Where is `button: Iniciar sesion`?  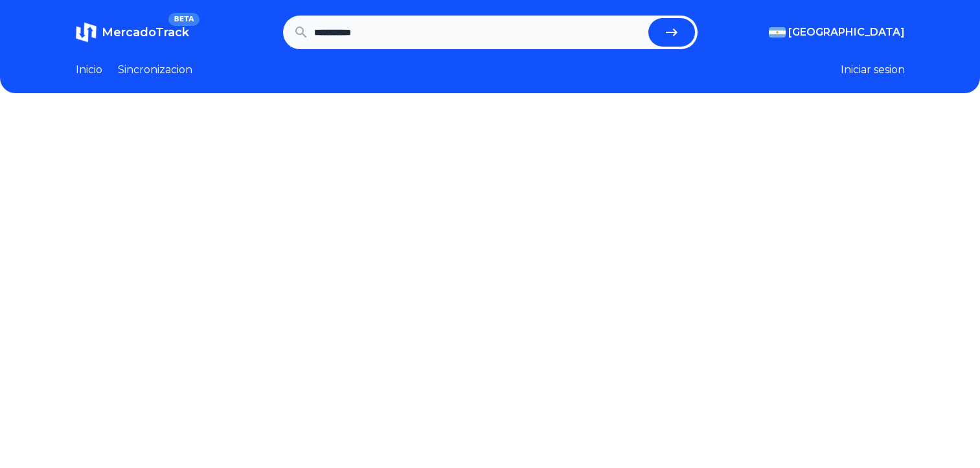 button: Iniciar sesion is located at coordinates (873, 70).